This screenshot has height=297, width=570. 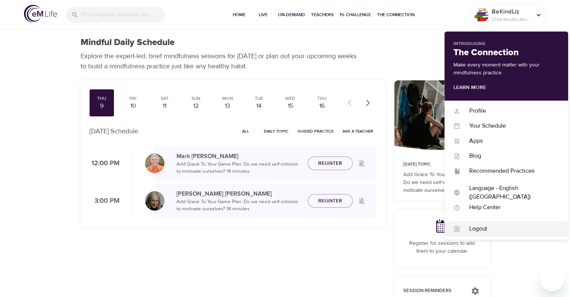 What do you see at coordinates (316, 131) in the screenshot?
I see `span: Guided Practice` at bounding box center [316, 131].